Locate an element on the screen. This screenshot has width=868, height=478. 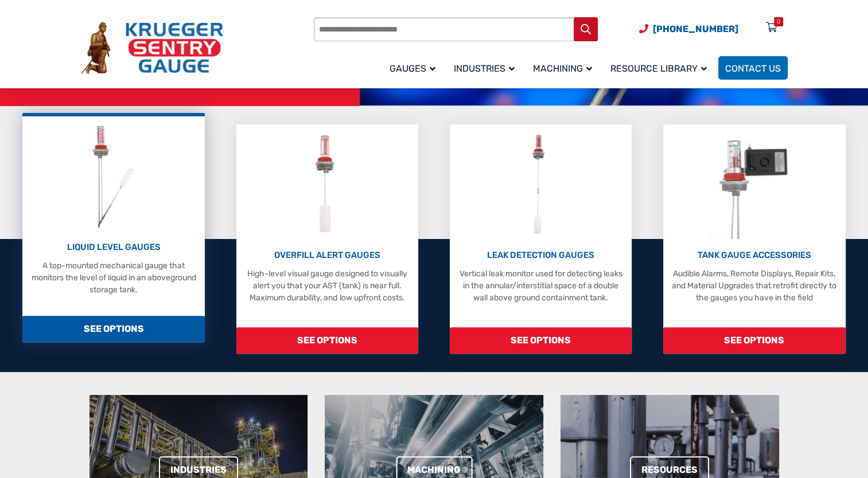
p: Vertical leak monitor used for detecting leaks in the annular/interstitial space of a double wall... is located at coordinates (541, 285).